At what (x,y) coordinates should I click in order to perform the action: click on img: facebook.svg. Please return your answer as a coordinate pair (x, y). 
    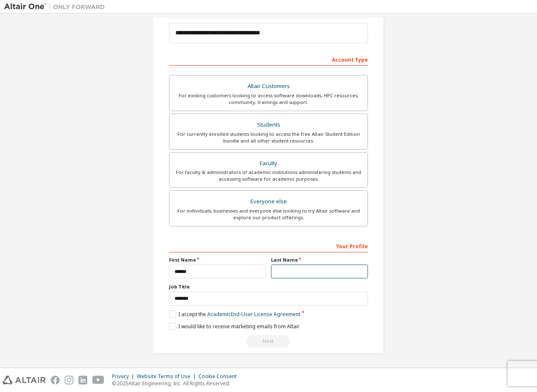
    Looking at the image, I should click on (55, 380).